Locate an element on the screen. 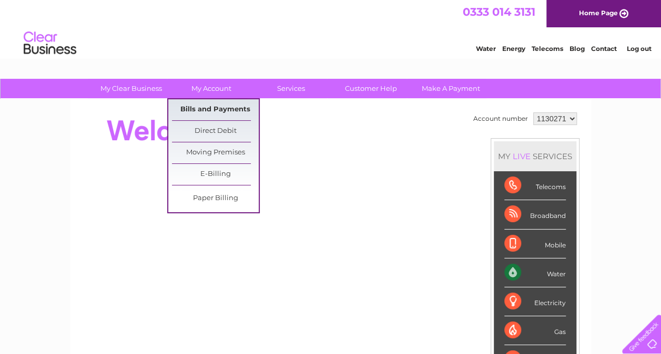  a: Services is located at coordinates (291, 88).